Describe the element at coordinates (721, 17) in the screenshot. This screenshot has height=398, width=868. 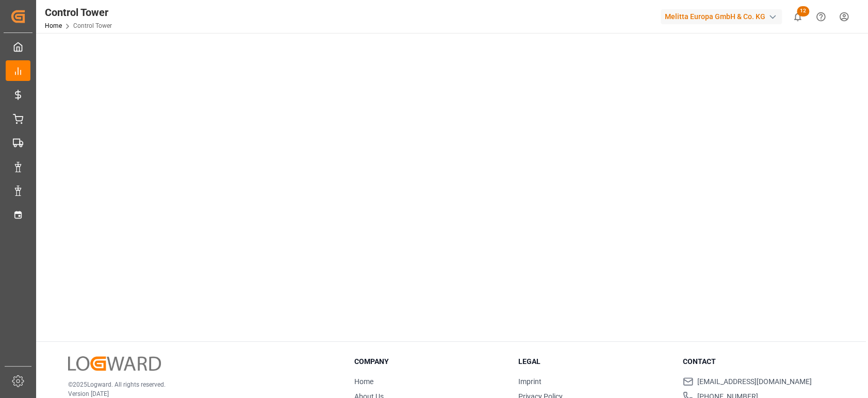
I see `div: Melitta Europa GmbH & Co. KG` at that location.